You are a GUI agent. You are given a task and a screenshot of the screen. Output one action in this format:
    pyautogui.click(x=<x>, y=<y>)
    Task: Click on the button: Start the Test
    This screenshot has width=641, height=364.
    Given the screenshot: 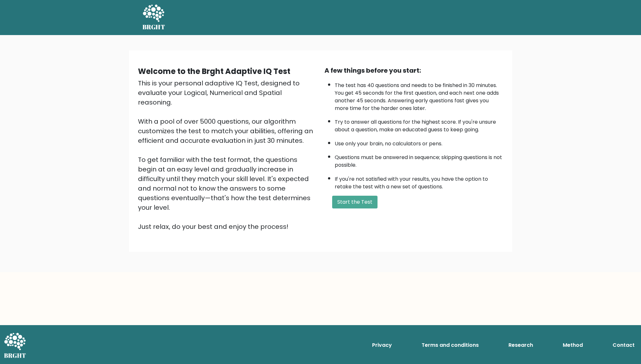 What is the action you would take?
    pyautogui.click(x=355, y=202)
    